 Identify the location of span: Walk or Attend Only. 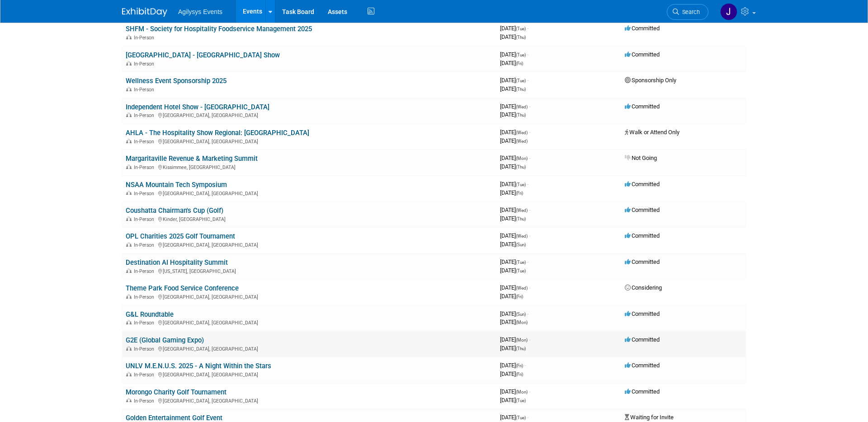
(651, 132).